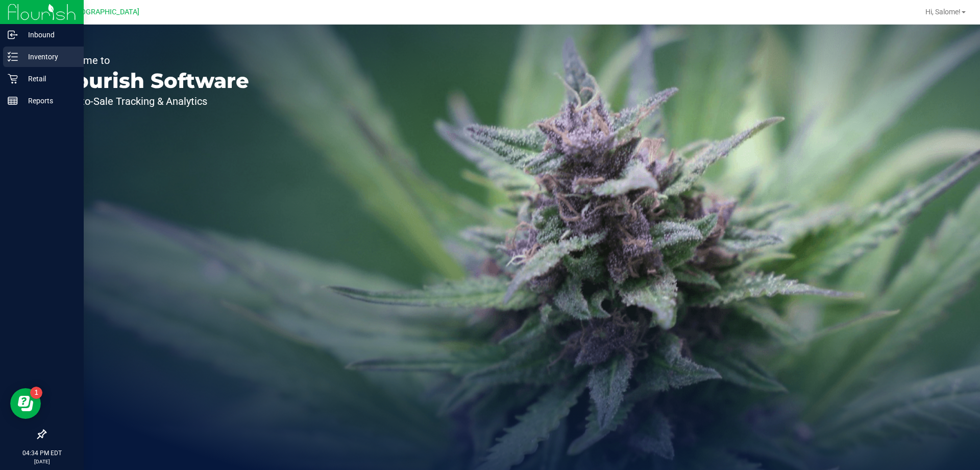 This screenshot has width=980, height=470. Describe the element at coordinates (42, 453) in the screenshot. I see `p: 04:34 PM EDT` at that location.